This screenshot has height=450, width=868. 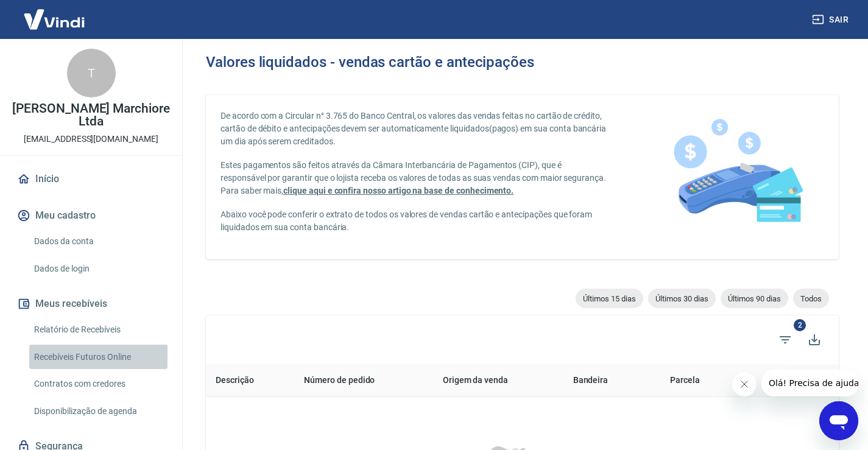 I want to click on div: Últimos 30 dias, so click(x=681, y=299).